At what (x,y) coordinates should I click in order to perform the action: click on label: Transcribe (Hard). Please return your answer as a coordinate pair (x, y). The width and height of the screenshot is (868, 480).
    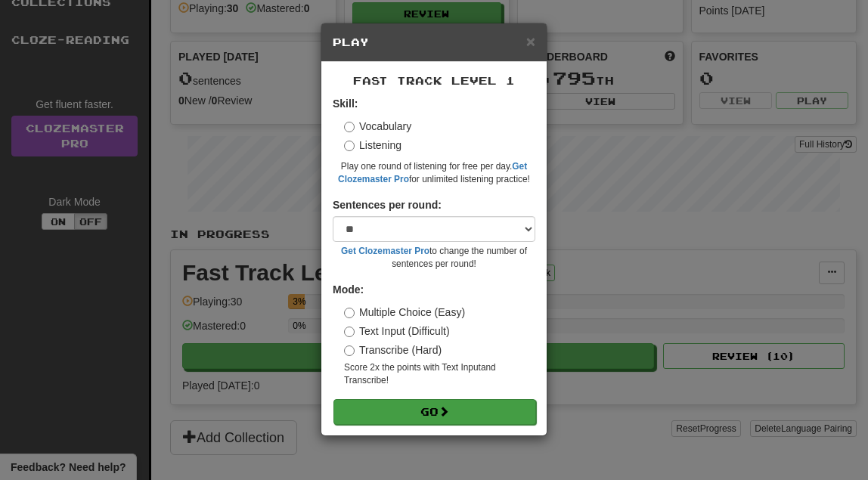
    Looking at the image, I should click on (392, 350).